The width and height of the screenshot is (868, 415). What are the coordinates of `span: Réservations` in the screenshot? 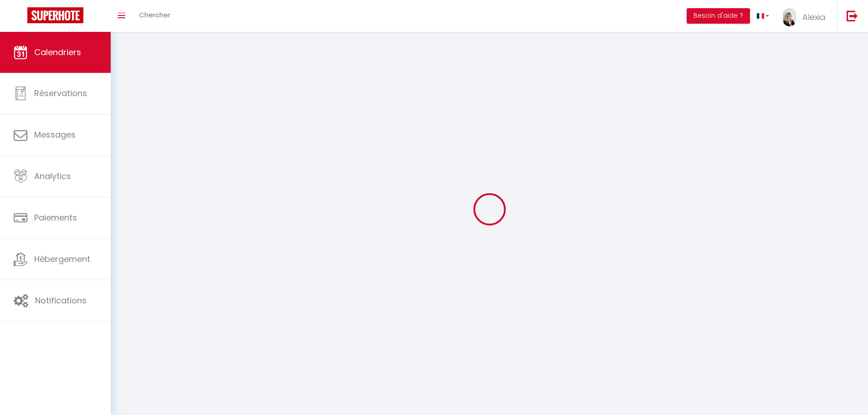 It's located at (60, 93).